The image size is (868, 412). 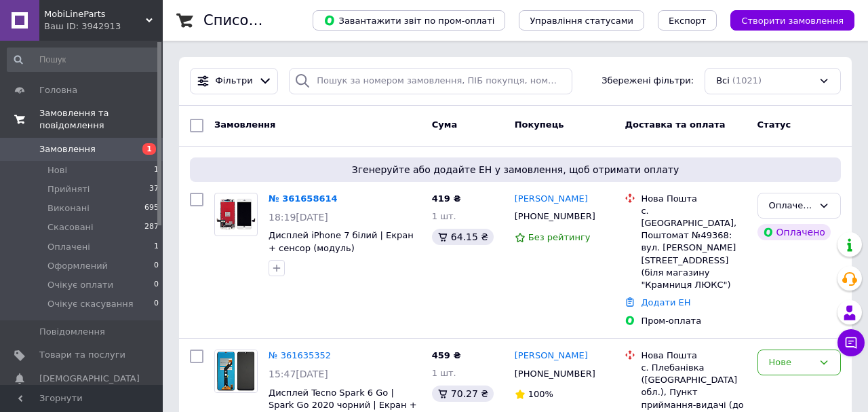 What do you see at coordinates (95, 15) in the screenshot?
I see `span: MobiLineParts` at bounding box center [95, 15].